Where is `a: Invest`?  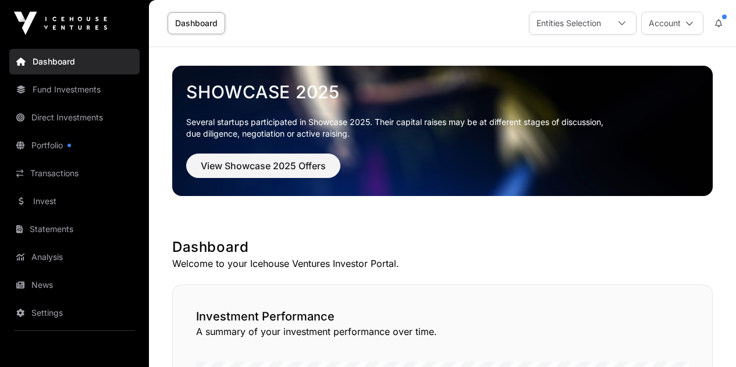 a: Invest is located at coordinates (74, 201).